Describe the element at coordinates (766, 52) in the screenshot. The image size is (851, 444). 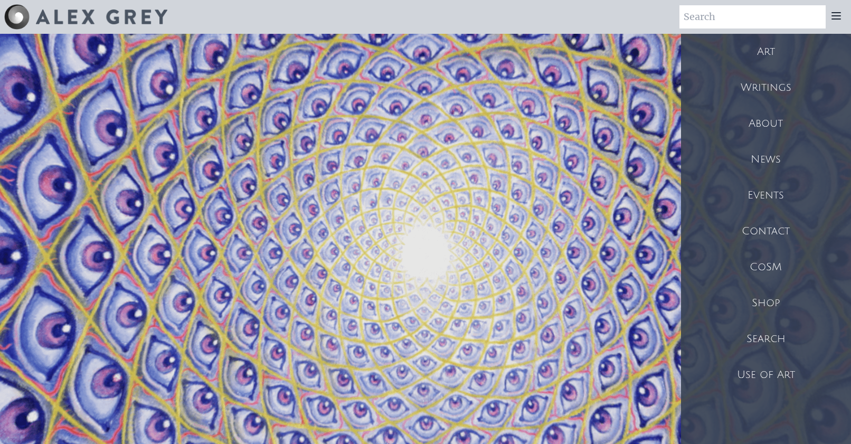
I see `div: Art` at that location.